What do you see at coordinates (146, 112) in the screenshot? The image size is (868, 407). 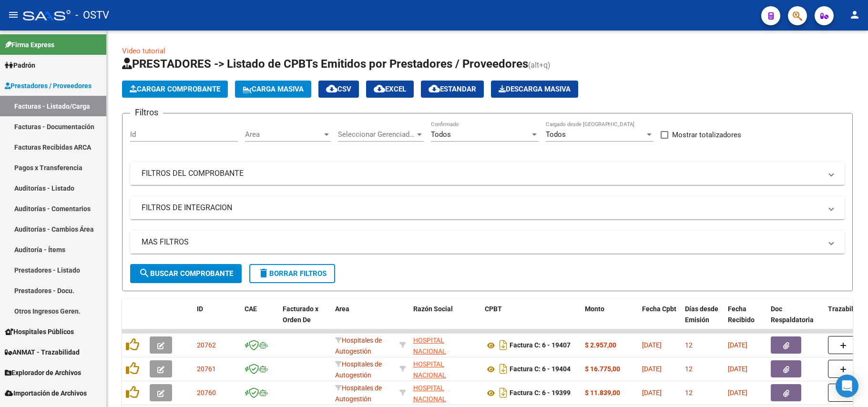 I see `h3: Filtros` at bounding box center [146, 112].